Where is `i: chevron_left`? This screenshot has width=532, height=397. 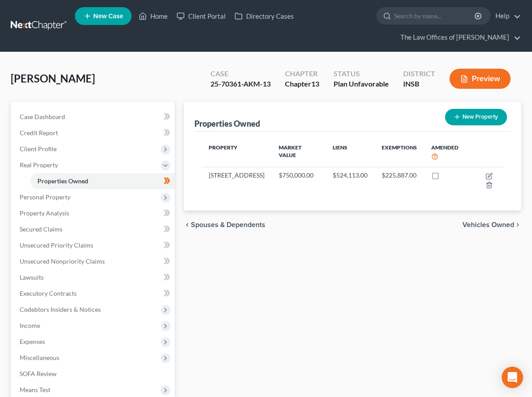 i: chevron_left is located at coordinates (188, 225).